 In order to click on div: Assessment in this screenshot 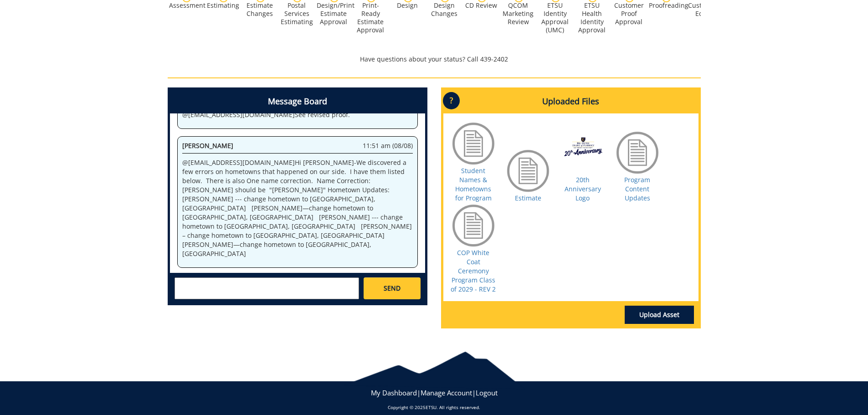, I will do `click(186, 6)`.